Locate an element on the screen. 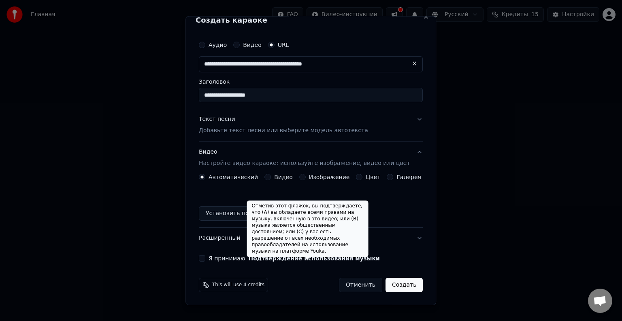  div: Видео is located at coordinates (304, 158).